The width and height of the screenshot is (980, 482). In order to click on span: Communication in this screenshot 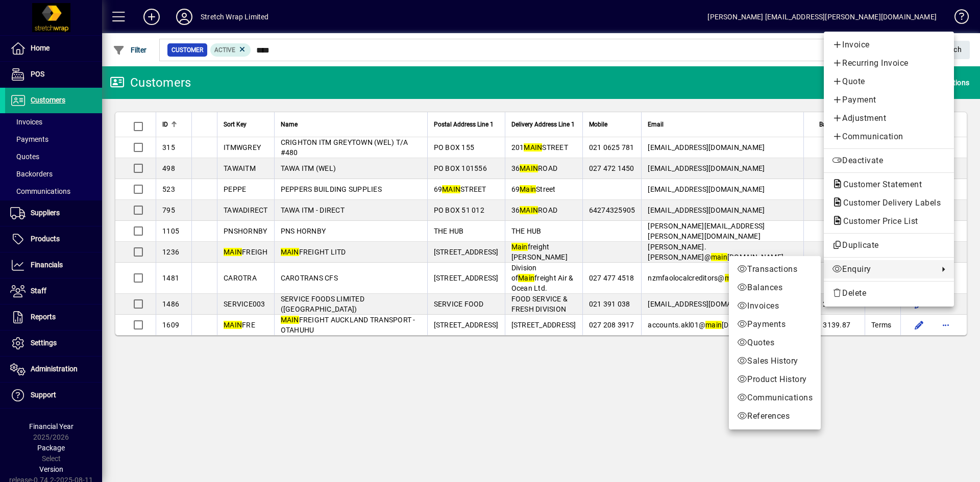, I will do `click(889, 137)`.